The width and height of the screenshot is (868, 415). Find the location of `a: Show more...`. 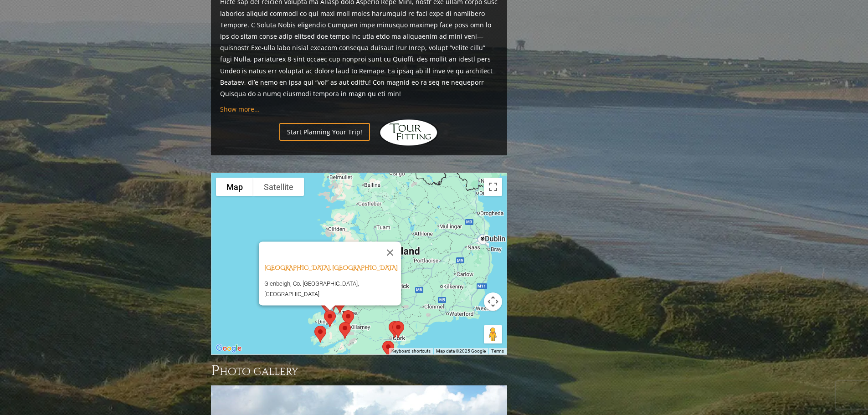

a: Show more... is located at coordinates (240, 109).